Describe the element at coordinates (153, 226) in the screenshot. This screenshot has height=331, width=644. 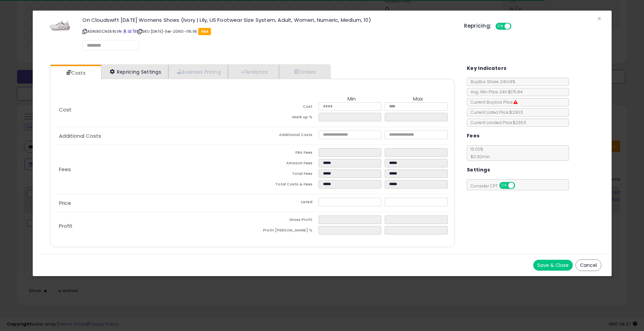
I see `p: Profit` at that location.